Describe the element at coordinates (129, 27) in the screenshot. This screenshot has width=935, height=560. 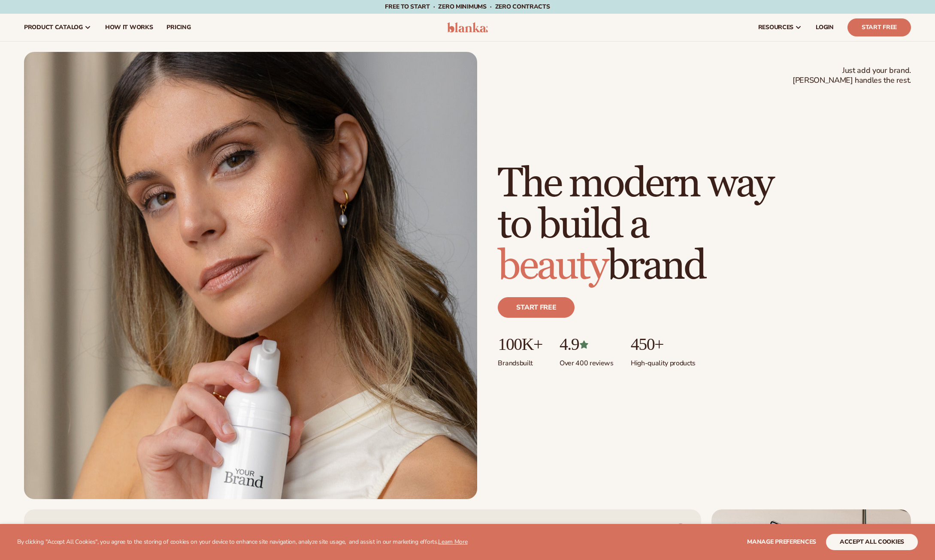
I see `a: How It Works` at that location.